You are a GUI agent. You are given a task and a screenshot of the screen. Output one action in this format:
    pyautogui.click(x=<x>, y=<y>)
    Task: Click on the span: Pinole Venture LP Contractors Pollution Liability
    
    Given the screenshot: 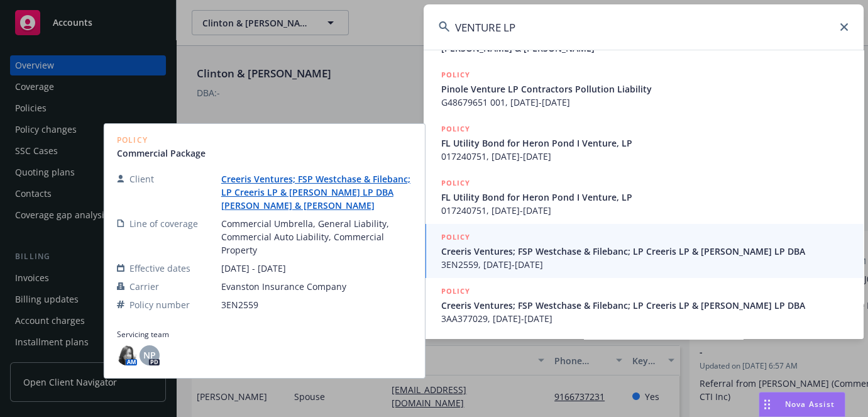 What is the action you would take?
    pyautogui.click(x=645, y=89)
    